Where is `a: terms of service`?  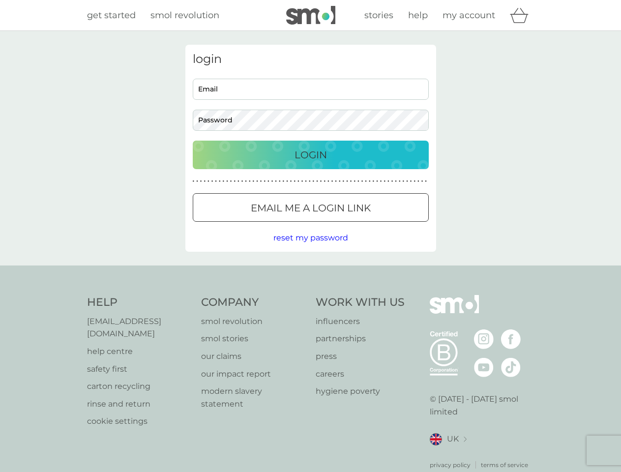
a: terms of service is located at coordinates (504, 465).